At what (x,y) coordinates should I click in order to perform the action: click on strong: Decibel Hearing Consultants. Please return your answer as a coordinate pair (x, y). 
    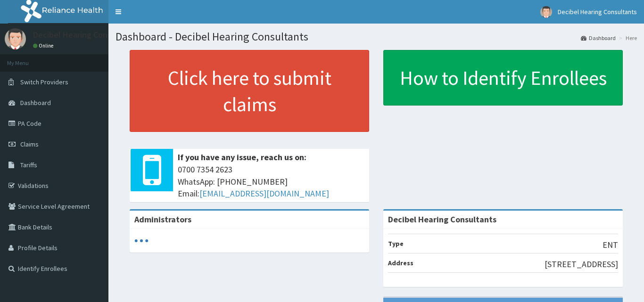
    Looking at the image, I should click on (442, 219).